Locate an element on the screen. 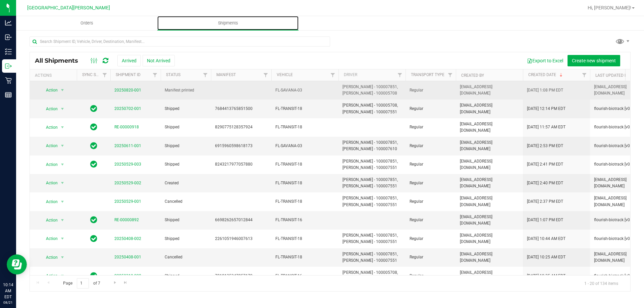 The width and height of the screenshot is (644, 308). span: All Shipments is located at coordinates (60, 61).